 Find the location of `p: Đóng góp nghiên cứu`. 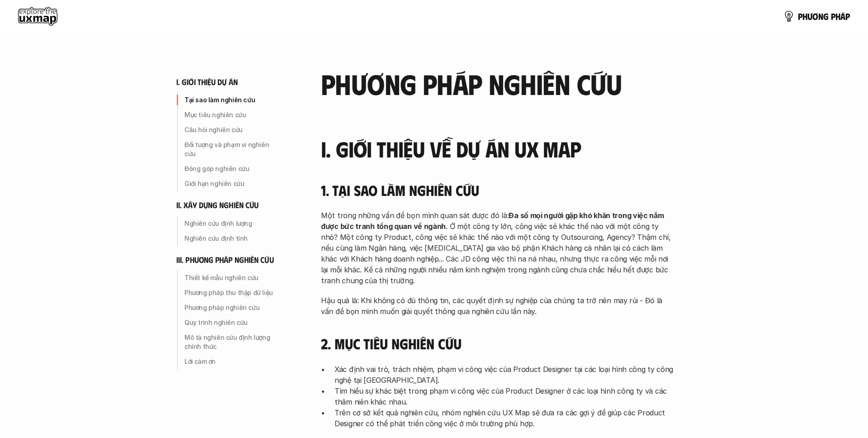

p: Đóng góp nghiên cứu is located at coordinates (233, 169).